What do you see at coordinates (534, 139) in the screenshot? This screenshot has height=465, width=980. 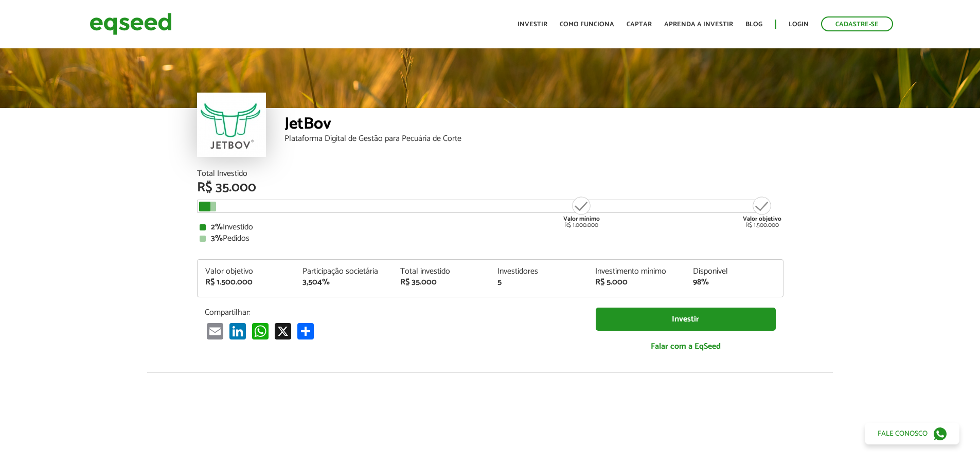 I see `div: Plataforma Digital de Gestão para Pecuária de Corte` at bounding box center [534, 139].